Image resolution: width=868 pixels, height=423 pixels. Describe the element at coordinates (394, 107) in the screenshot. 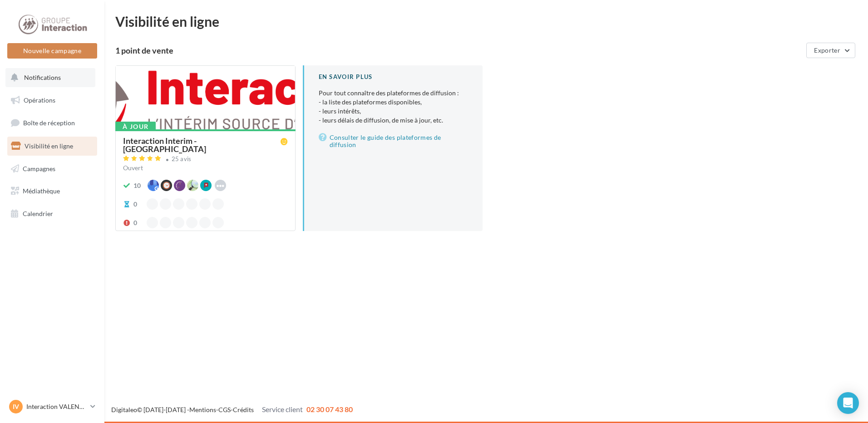

I see `p: Pour tout connaître des plateformes de diffusion :` at that location.